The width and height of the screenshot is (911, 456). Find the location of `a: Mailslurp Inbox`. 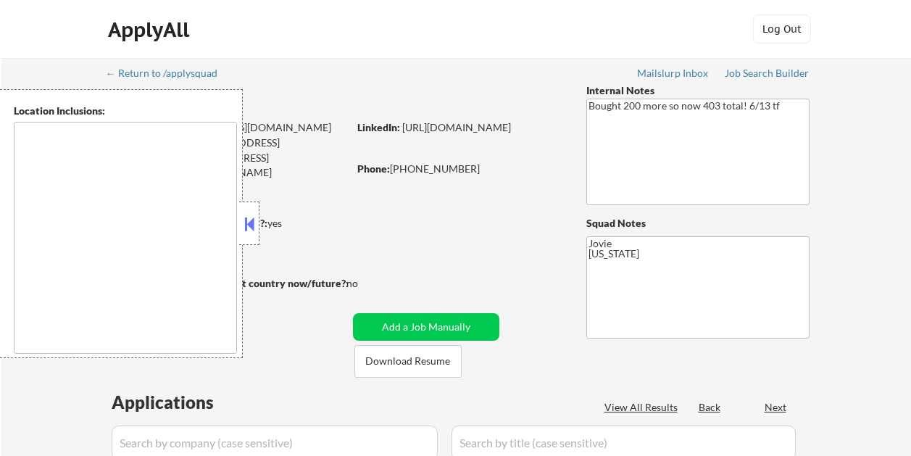

a: Mailslurp Inbox is located at coordinates (673, 75).